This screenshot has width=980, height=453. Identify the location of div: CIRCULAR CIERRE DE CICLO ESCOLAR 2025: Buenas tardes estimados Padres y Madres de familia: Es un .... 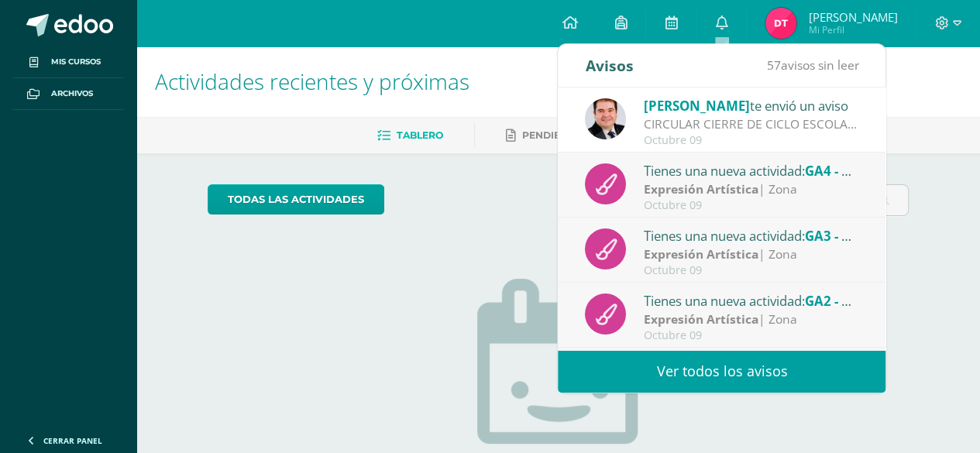
(751, 124).